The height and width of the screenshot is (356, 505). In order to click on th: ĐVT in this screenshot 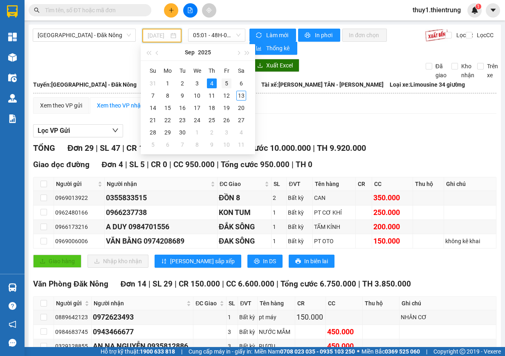, I will do `click(300, 184)`.